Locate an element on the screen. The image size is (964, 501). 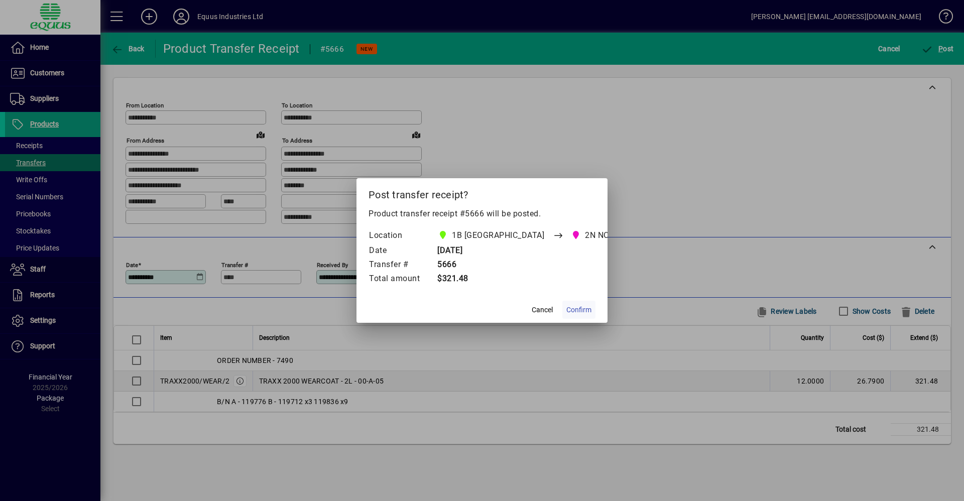
p: Product transfer receipt #5666 will be posted. is located at coordinates (482, 214).